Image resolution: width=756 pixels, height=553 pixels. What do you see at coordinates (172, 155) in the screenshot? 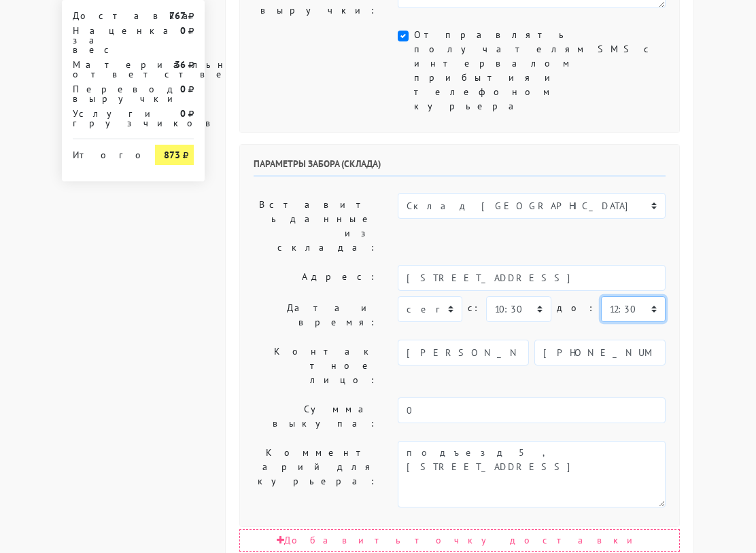
I see `strong: 873` at bounding box center [172, 155].